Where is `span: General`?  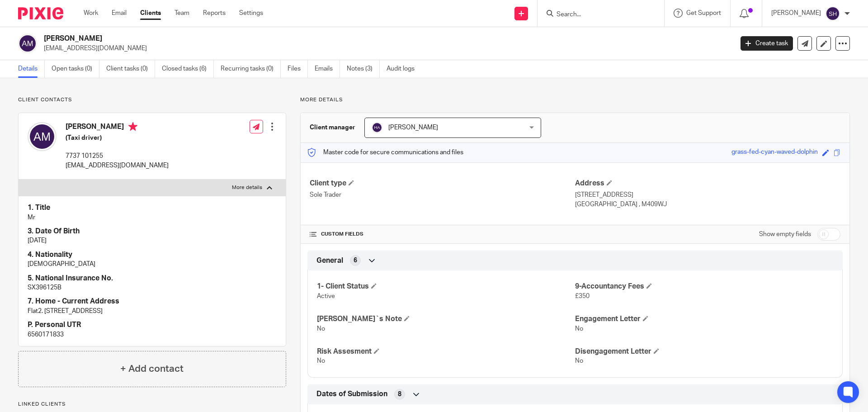
span: General is located at coordinates (330, 261).